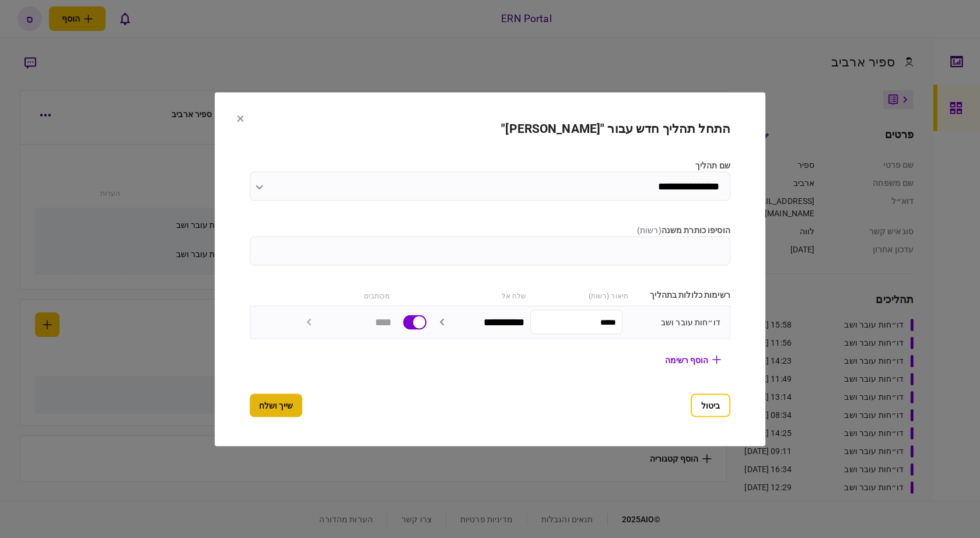 This screenshot has height=538, width=980. I want to click on input: הוסיפו כותרת משנה, so click(490, 250).